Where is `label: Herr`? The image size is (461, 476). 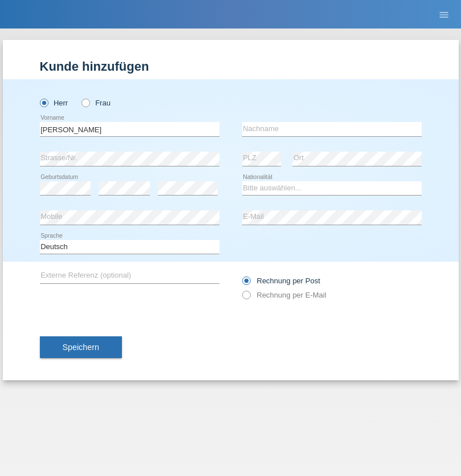 label: Herr is located at coordinates (54, 103).